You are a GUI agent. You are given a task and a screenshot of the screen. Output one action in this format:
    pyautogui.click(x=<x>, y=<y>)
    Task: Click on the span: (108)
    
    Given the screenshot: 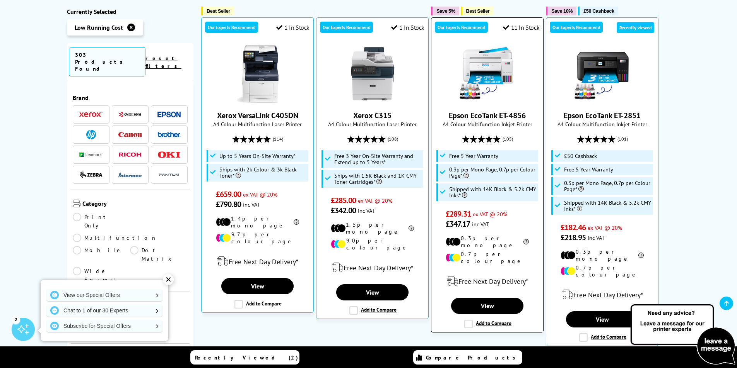 What is the action you would take?
    pyautogui.click(x=392, y=139)
    